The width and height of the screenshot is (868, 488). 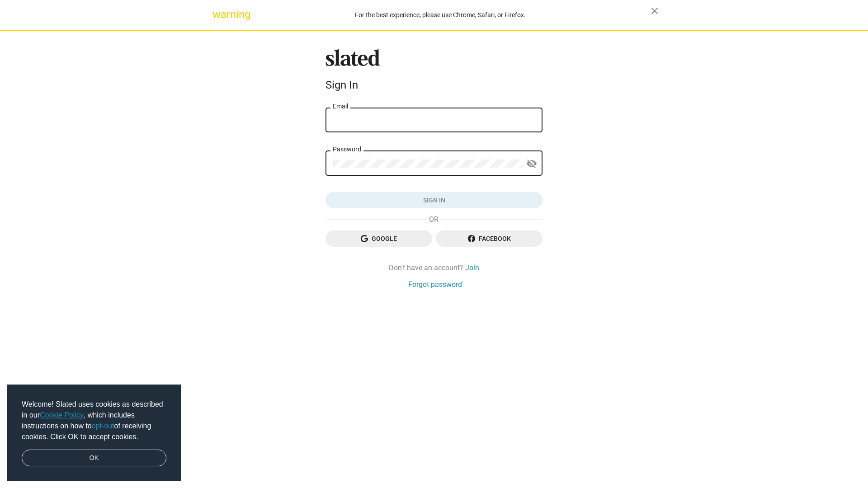 What do you see at coordinates (61, 415) in the screenshot?
I see `a: Cookie Policy` at bounding box center [61, 415].